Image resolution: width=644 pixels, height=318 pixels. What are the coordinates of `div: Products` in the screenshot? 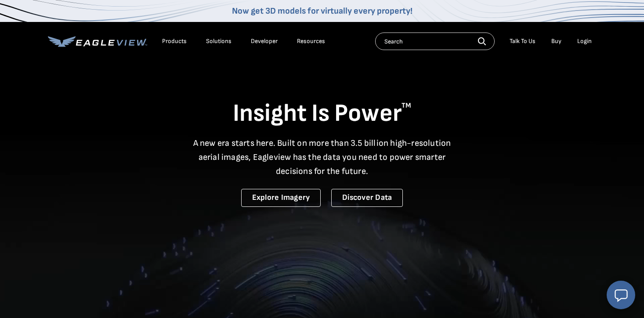 It's located at (175, 41).